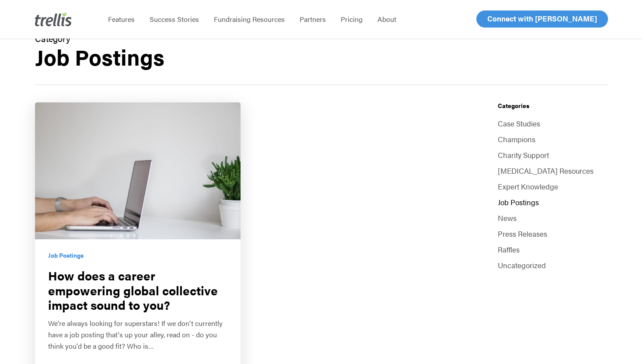 This screenshot has height=364, width=643. I want to click on a: Expert Knowledge, so click(553, 186).